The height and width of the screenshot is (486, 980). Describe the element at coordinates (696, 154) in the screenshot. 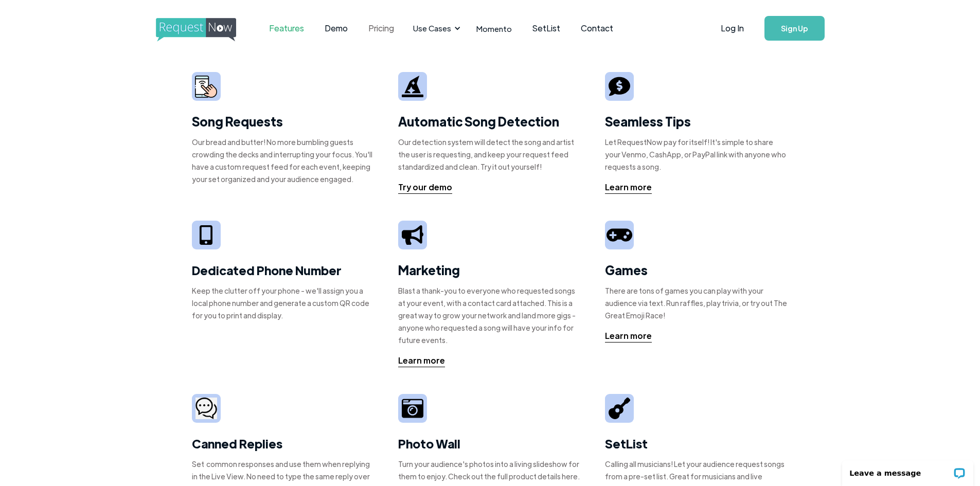

I see `div: Let RequestNow pay for itself! It's simple to share your Venmo, CashApp, or PayPal link with anyo...` at that location.